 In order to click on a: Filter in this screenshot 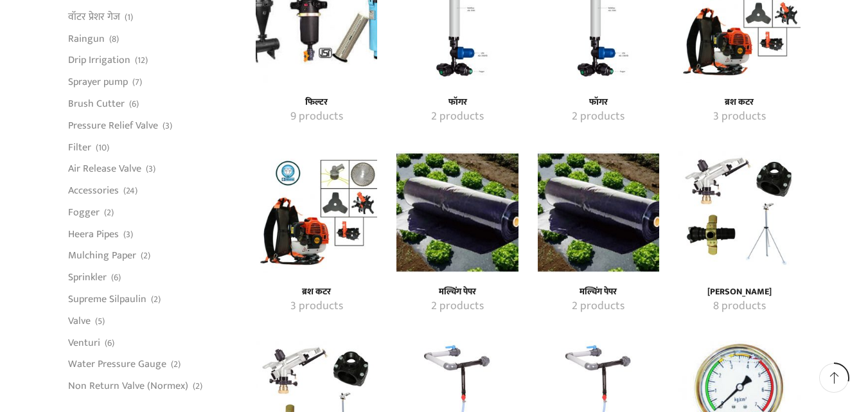, I will do `click(80, 147)`.